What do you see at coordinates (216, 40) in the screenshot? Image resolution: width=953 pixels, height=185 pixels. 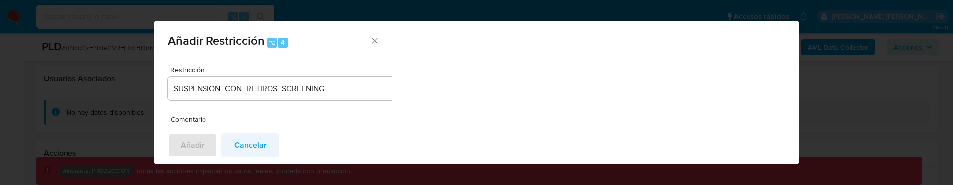 I see `span: Añadir Restricción` at bounding box center [216, 40].